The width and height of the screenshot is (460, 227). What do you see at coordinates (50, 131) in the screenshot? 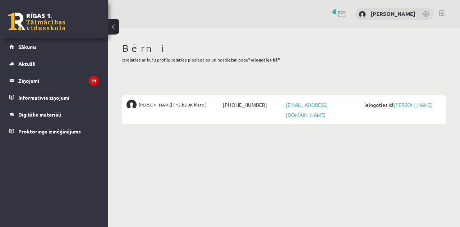
I see `span: Proktoringa izmēģinājums` at bounding box center [50, 131].